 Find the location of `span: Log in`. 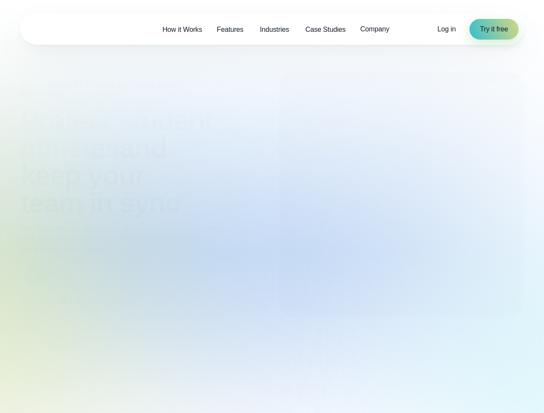

span: Log in is located at coordinates (447, 29).